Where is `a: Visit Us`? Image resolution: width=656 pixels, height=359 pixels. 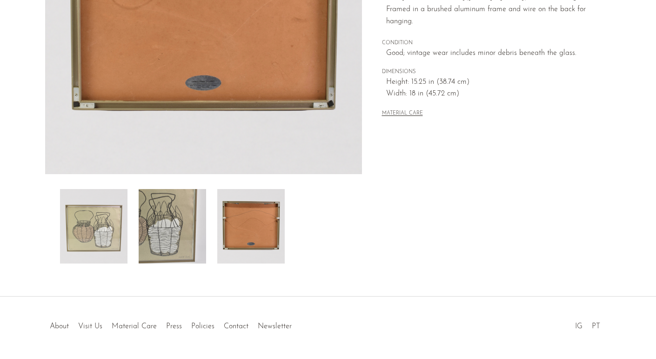 a: Visit Us is located at coordinates (90, 326).